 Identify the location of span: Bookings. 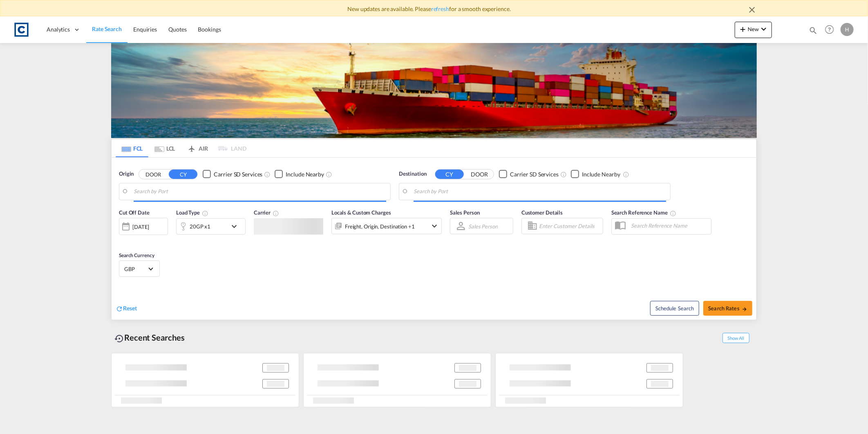
(209, 29).